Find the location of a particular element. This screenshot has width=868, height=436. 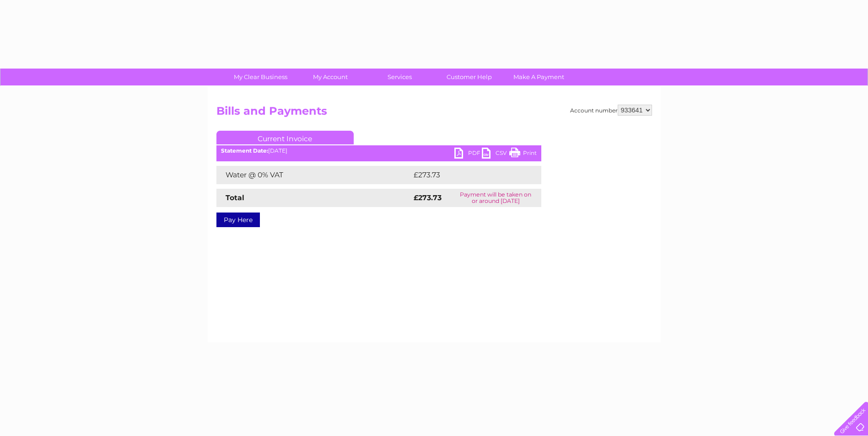

a: Make A Payment is located at coordinates (539, 76).